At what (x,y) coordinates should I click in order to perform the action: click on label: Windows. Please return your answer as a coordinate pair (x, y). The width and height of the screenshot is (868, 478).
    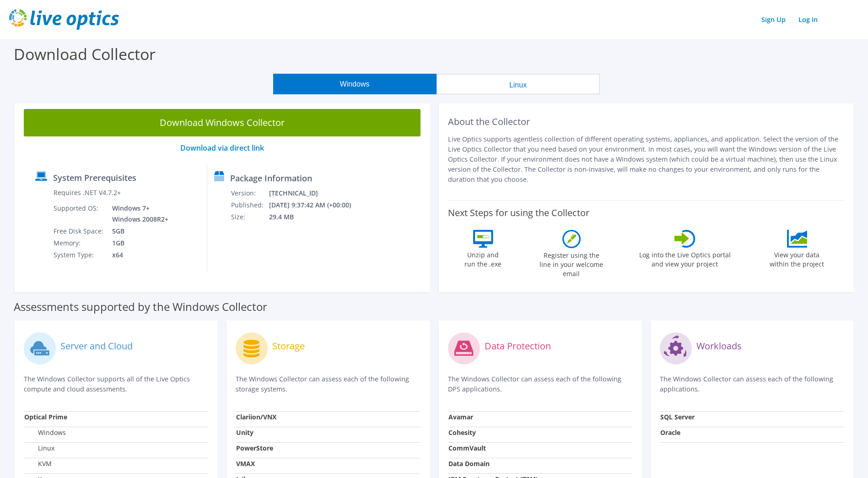
    Looking at the image, I should click on (45, 433).